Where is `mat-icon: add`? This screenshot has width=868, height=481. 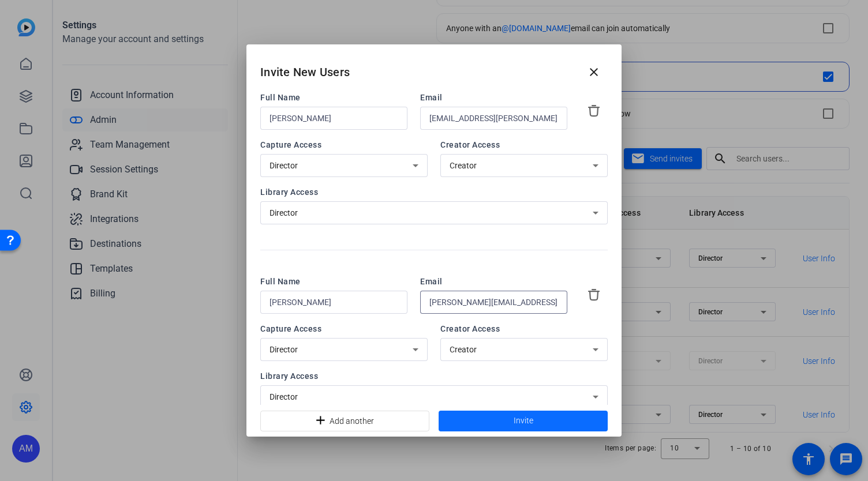
mat-icon: add is located at coordinates (319, 421).